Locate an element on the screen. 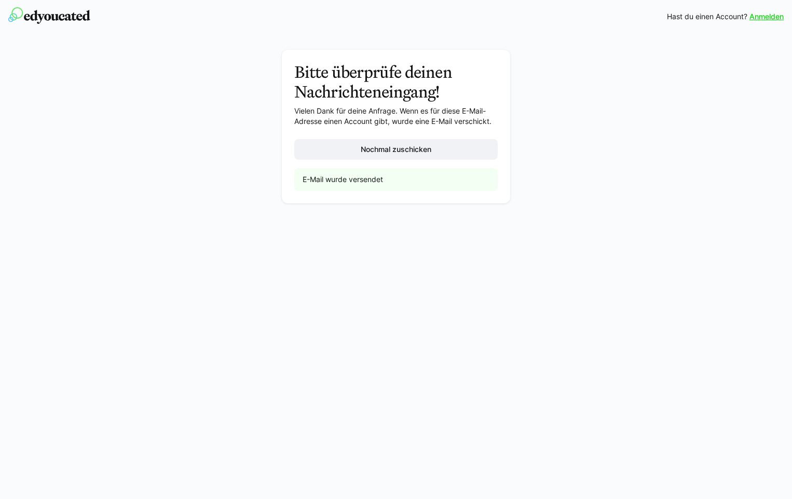 The image size is (792, 499). a: Anmelden is located at coordinates (767, 17).